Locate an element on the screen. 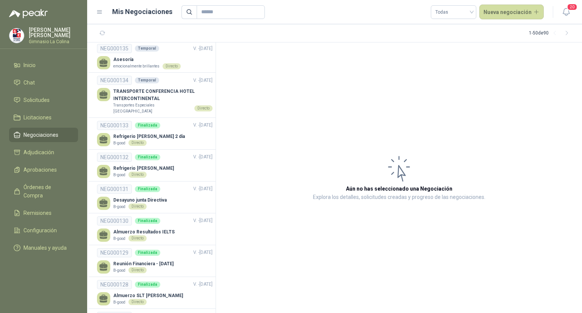  div: NEG000128 is located at coordinates (114, 284).